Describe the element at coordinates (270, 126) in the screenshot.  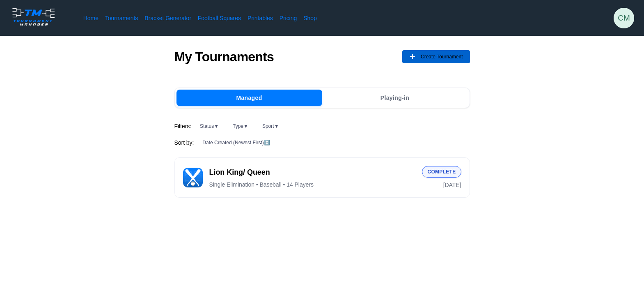
I see `button: Sport▼` at that location.